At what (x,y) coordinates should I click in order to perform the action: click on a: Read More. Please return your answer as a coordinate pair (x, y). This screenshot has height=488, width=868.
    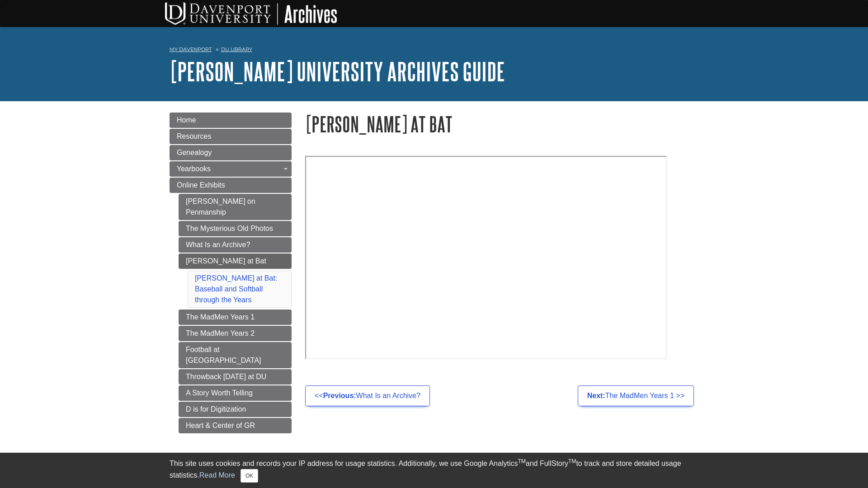
    Looking at the image, I should click on (217, 475).